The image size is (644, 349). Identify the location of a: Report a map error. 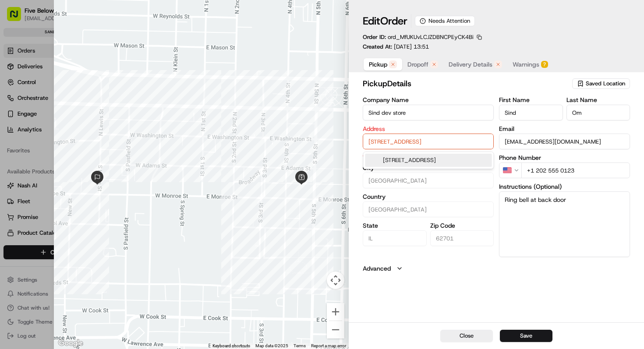
(328, 346).